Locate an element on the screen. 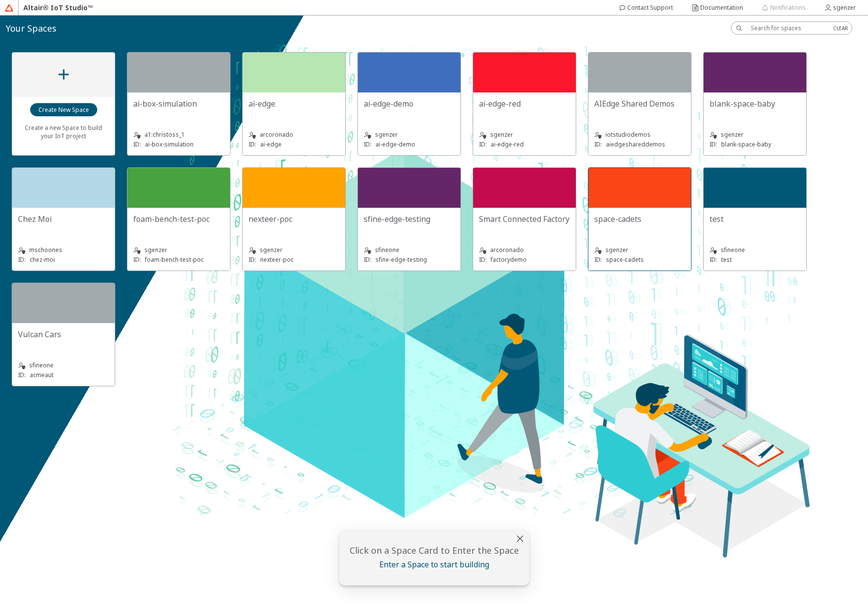 This screenshot has width=868, height=616. unity-typography: AIEdge Shared Demos is located at coordinates (639, 104).